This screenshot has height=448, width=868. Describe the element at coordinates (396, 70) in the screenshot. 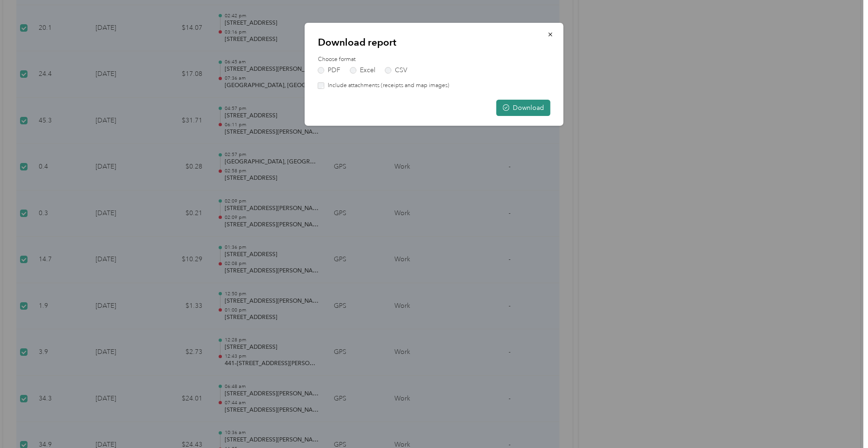

I see `label: CSV` at that location.